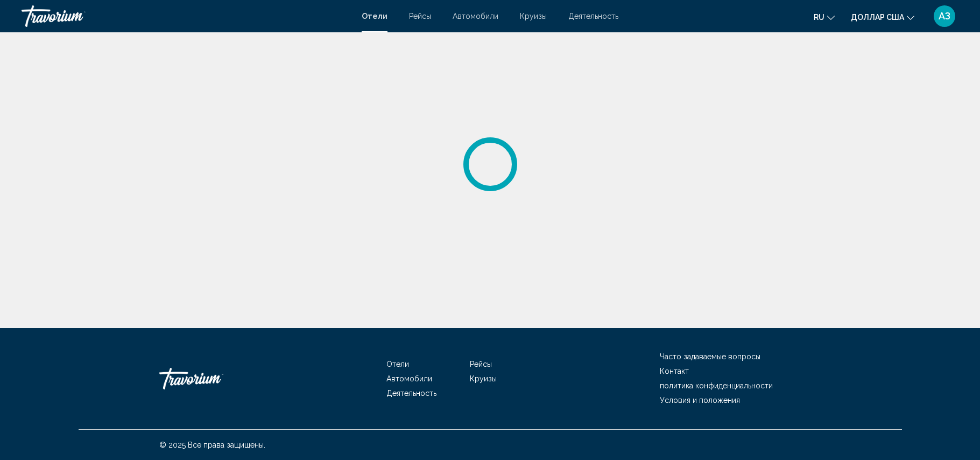 The width and height of the screenshot is (980, 460). Describe the element at coordinates (710, 356) in the screenshot. I see `font: Часто задаваемые вопросы` at that location.